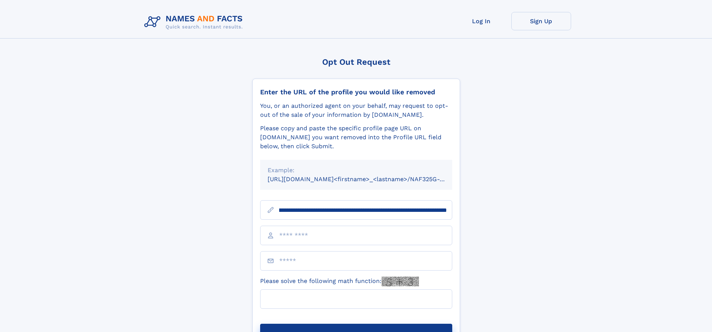  Describe the element at coordinates (482, 21) in the screenshot. I see `a: Log In` at that location.